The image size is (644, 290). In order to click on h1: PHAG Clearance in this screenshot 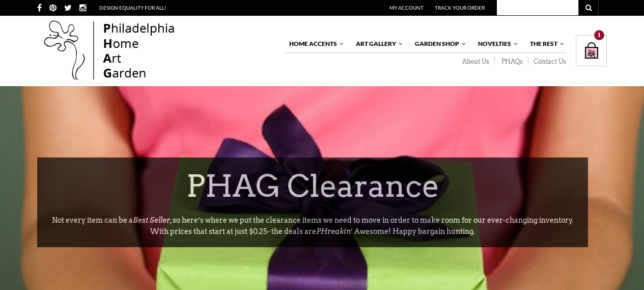, I will do `click(313, 186)`.